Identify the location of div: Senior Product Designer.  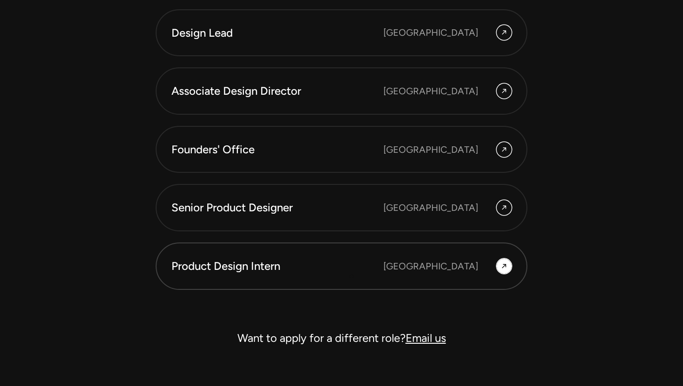
(277, 208).